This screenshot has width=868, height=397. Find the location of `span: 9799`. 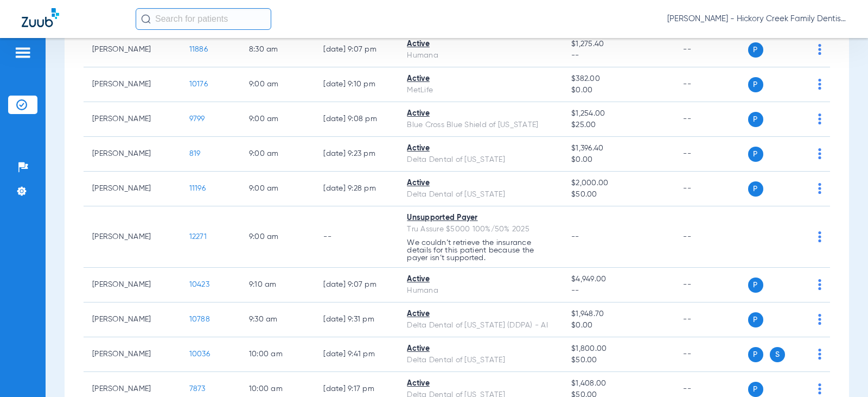

span: 9799 is located at coordinates (197, 119).